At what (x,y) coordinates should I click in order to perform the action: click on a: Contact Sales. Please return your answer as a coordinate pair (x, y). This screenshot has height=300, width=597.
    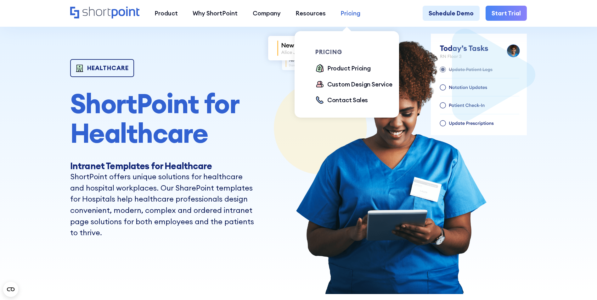
    Looking at the image, I should click on (341, 100).